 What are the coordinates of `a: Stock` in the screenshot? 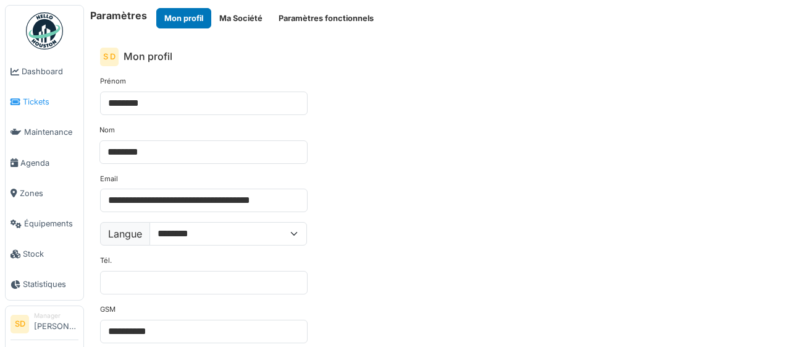 It's located at (44, 253).